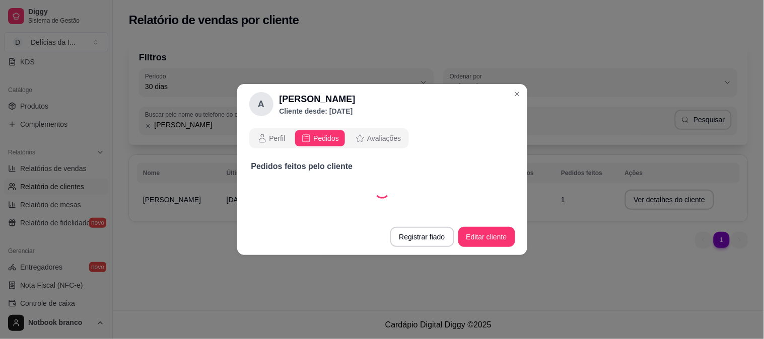 This screenshot has width=764, height=339. Describe the element at coordinates (277, 138) in the screenshot. I see `span: Perfil` at that location.